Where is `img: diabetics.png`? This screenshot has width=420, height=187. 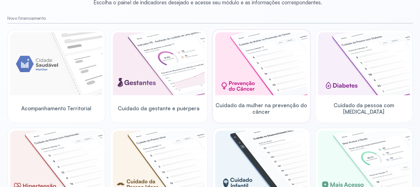
img: diabetics.png is located at coordinates (364, 64).